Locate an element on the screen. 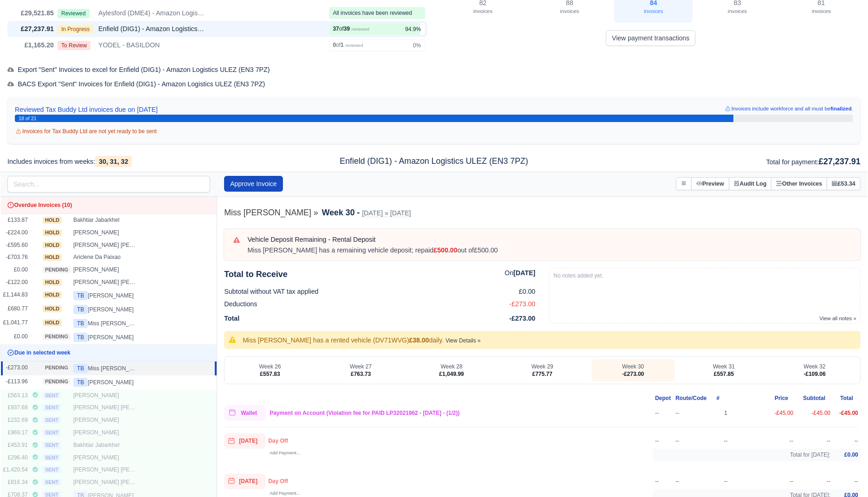  span: 94.9% is located at coordinates (413, 29).